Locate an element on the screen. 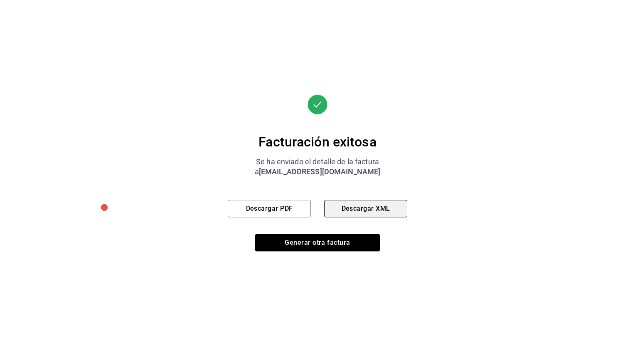 This screenshot has height=346, width=635. button: Descargar XML is located at coordinates (366, 209).